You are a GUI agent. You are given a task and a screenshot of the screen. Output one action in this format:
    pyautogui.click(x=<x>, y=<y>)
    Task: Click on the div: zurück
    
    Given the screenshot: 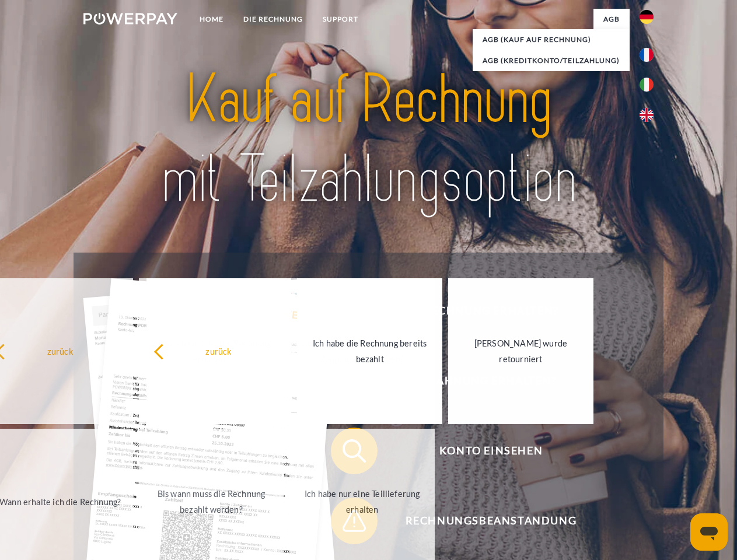 What is the action you would take?
    pyautogui.click(x=219, y=351)
    